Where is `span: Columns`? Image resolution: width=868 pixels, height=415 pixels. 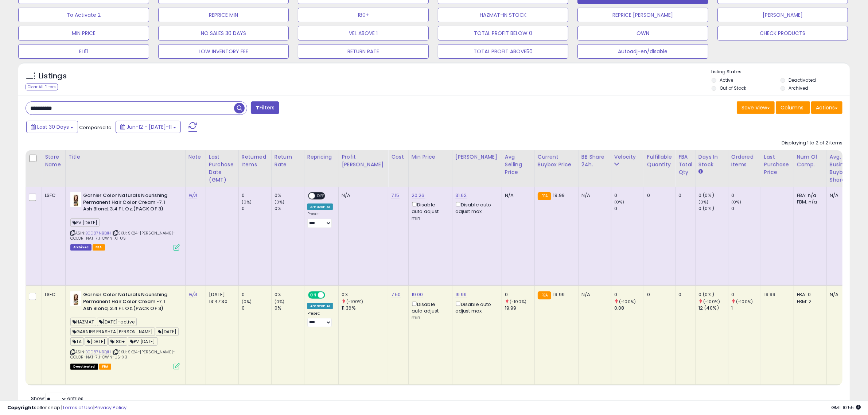
span: Columns is located at coordinates (792, 108).